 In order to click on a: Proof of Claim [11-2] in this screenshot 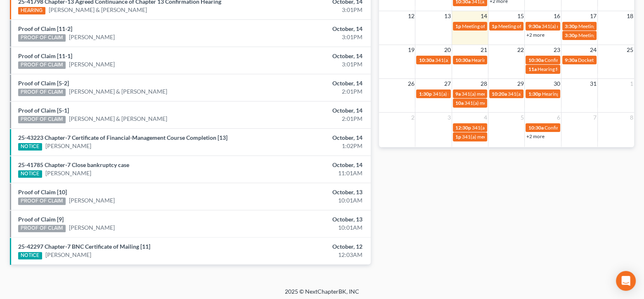, I will do `click(45, 28)`.